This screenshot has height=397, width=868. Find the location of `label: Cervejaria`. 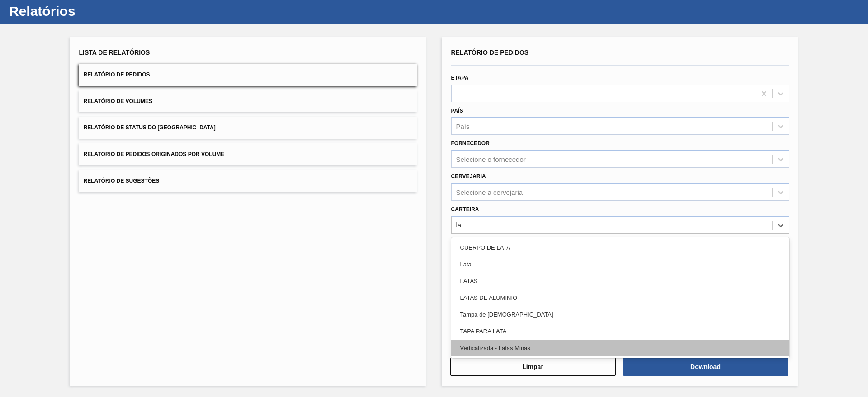

label: Cervejaria is located at coordinates (468, 176).